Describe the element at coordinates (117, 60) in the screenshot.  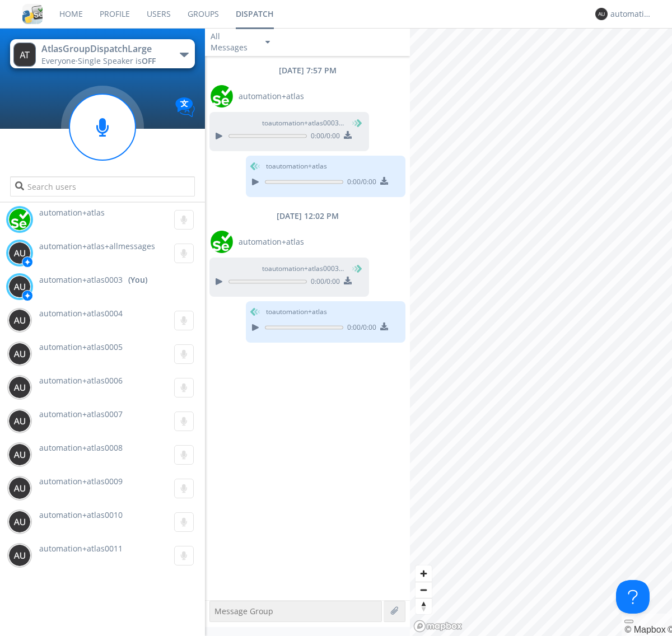
I see `span: Single Speaker is` at that location.